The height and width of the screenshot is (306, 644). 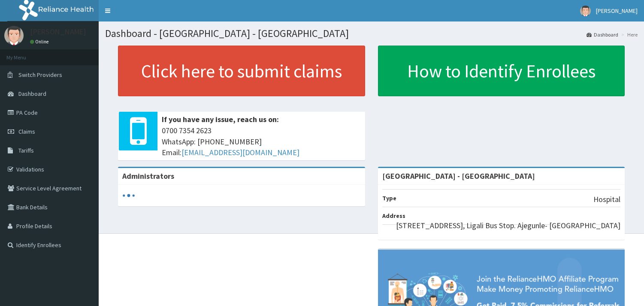 I want to click on span: Dashboard, so click(x=32, y=94).